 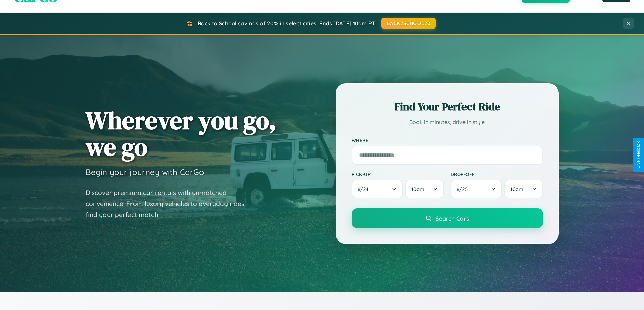 What do you see at coordinates (638, 155) in the screenshot?
I see `div: Give Feedback` at bounding box center [638, 155].